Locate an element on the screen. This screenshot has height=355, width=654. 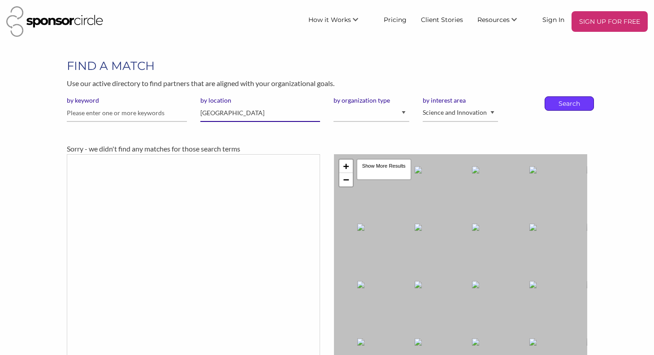
button: Search is located at coordinates (569, 104).